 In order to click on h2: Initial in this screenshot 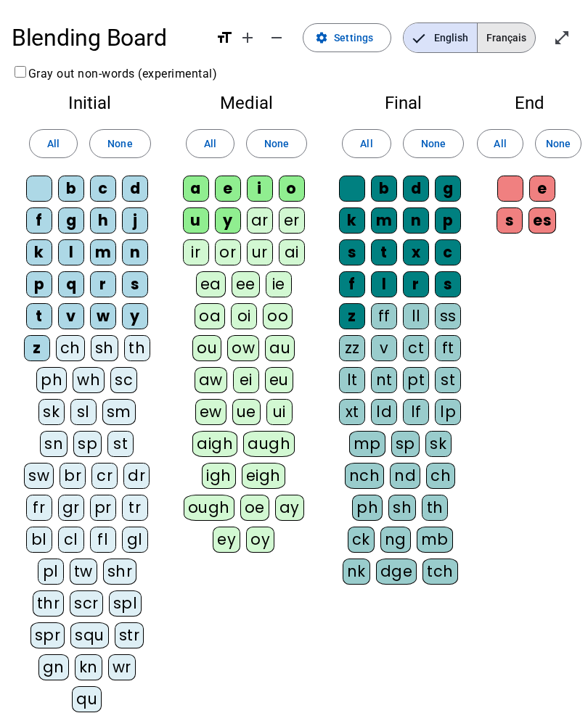, I will do `click(90, 103)`.